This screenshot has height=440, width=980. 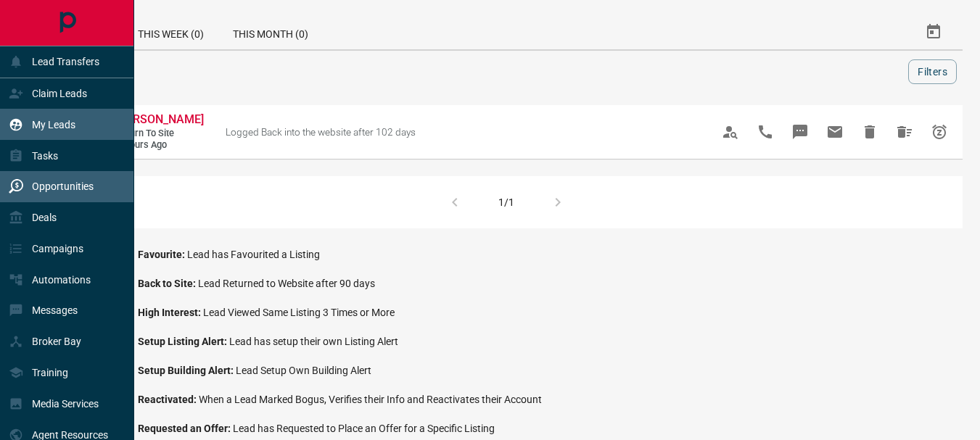 I want to click on span: Logged Back into the website after 102 days, so click(x=320, y=132).